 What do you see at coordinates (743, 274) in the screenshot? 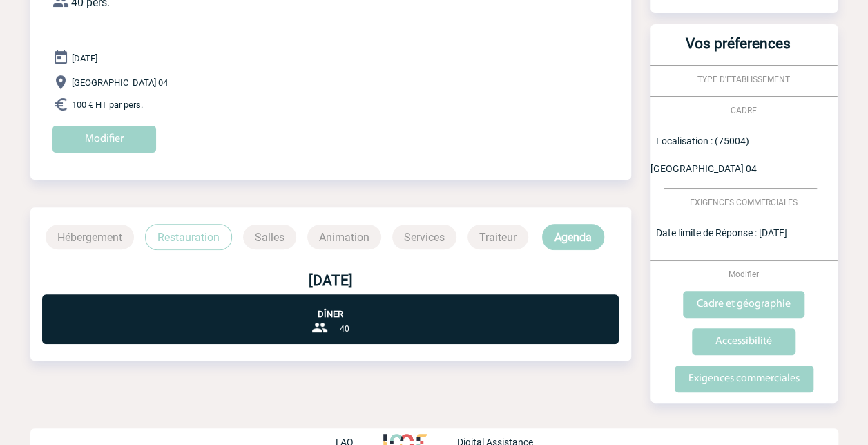
I see `span: Modifier` at bounding box center [743, 274].